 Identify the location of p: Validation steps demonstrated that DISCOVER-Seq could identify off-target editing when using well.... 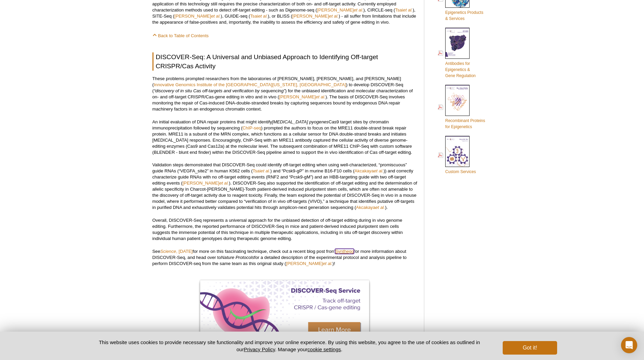
(285, 186).